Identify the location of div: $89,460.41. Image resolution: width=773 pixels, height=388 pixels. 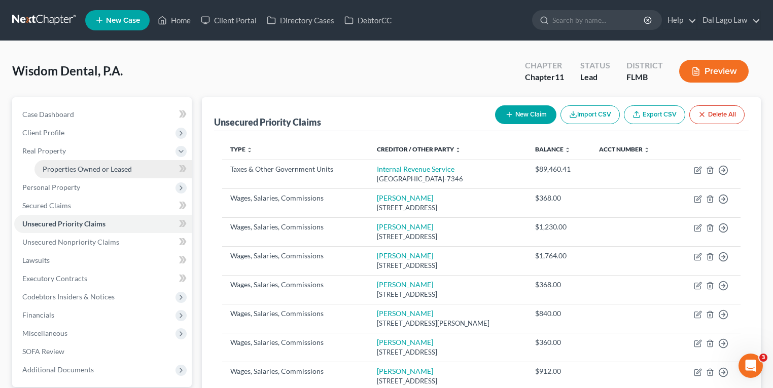
(558, 169).